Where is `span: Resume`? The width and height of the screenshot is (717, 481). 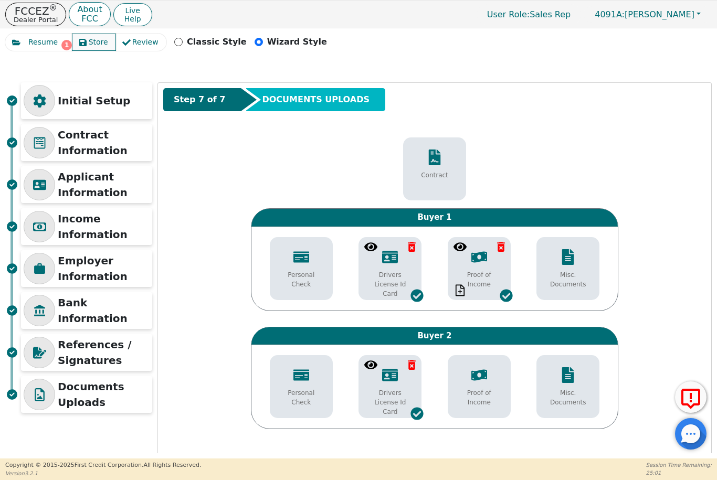
span: Resume is located at coordinates (43, 42).